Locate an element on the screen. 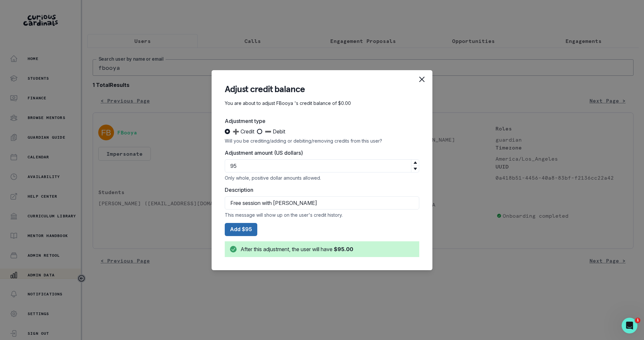 The width and height of the screenshot is (644, 340). div: Only whole, positive dollar amounts allowed. is located at coordinates (322, 178).